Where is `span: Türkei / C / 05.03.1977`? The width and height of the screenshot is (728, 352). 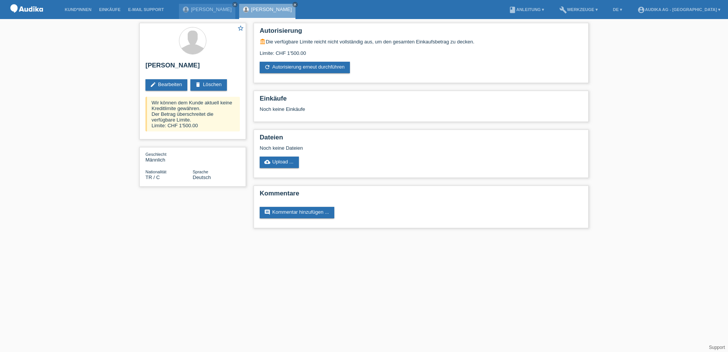 span: Türkei / C / 05.03.1977 is located at coordinates (153, 177).